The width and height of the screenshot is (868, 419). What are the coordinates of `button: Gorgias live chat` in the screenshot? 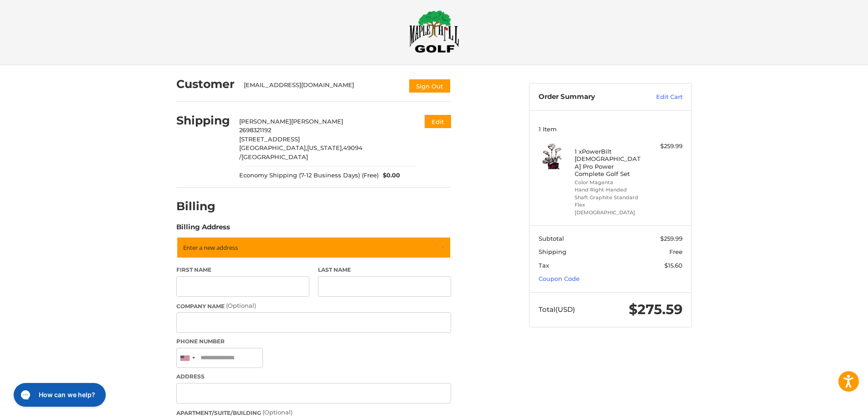 It's located at (51, 15).